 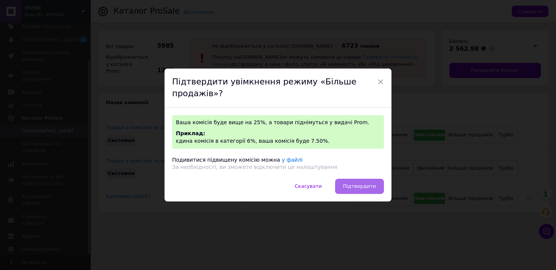 What do you see at coordinates (253, 141) in the screenshot?
I see `span: єдина комісія в категорії 6%, ваша комісія буде 7.50%.` at bounding box center [253, 141].